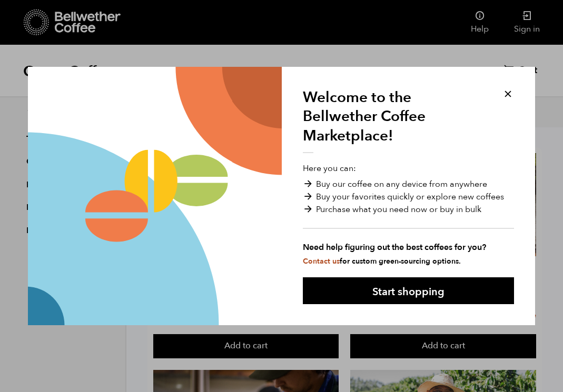 The image size is (563, 392). What do you see at coordinates (395, 121) in the screenshot?
I see `h1: Welcome to the Bellwether Coffee Marketplace!` at bounding box center [395, 121].